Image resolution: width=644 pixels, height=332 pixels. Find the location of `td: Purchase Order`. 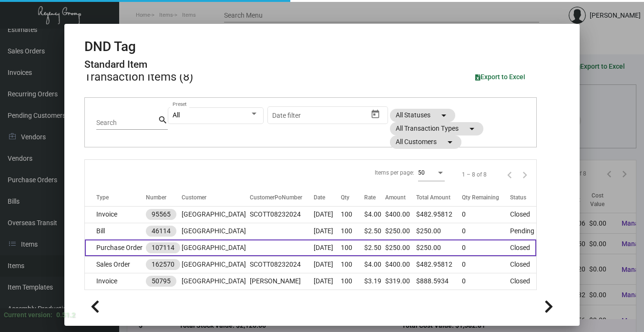

td: Purchase Order is located at coordinates (115, 248).